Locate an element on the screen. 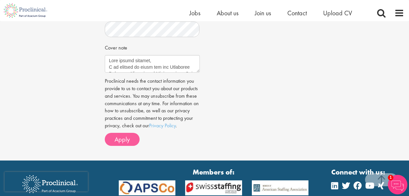 The width and height of the screenshot is (409, 196). span: Jobs is located at coordinates (195, 13).